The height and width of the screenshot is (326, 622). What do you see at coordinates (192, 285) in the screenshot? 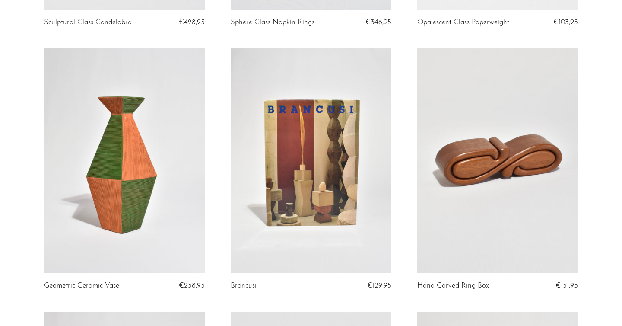
I see `span: €238,95` at bounding box center [192, 285].